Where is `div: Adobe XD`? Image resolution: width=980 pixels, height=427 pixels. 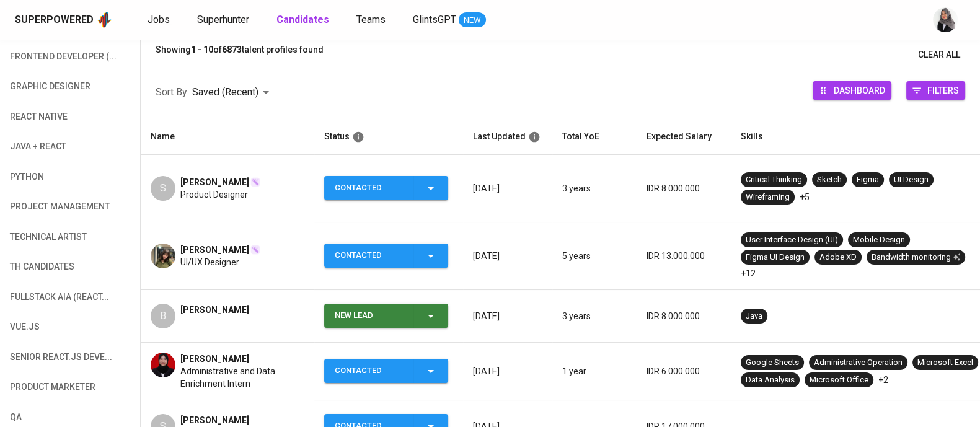
div: Adobe XD is located at coordinates (838, 257).